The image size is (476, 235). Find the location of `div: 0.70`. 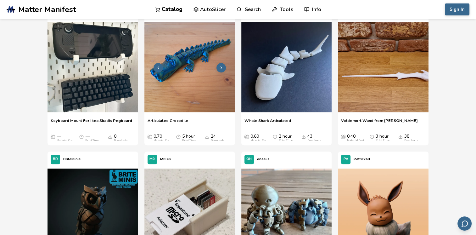

div: 0.70 is located at coordinates (162, 138).